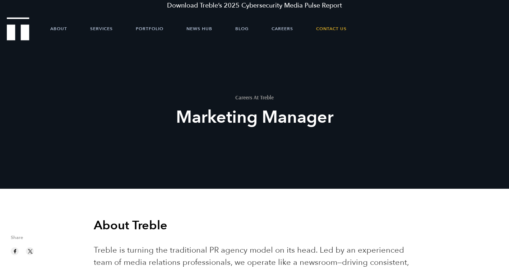 The height and width of the screenshot is (267, 509). I want to click on h1: Careers At Treble, so click(254, 97).